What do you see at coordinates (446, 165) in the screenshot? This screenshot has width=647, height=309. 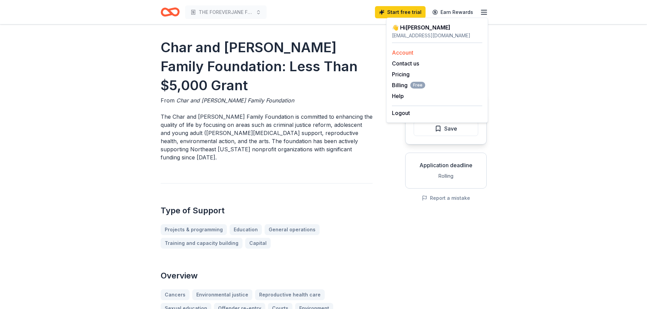 I see `div: Application deadline` at bounding box center [446, 165].